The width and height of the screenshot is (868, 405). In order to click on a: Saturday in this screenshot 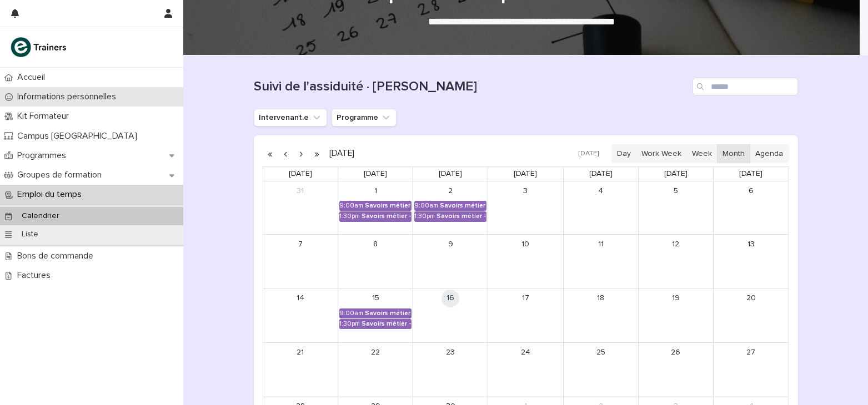, I will do `click(751, 174)`.